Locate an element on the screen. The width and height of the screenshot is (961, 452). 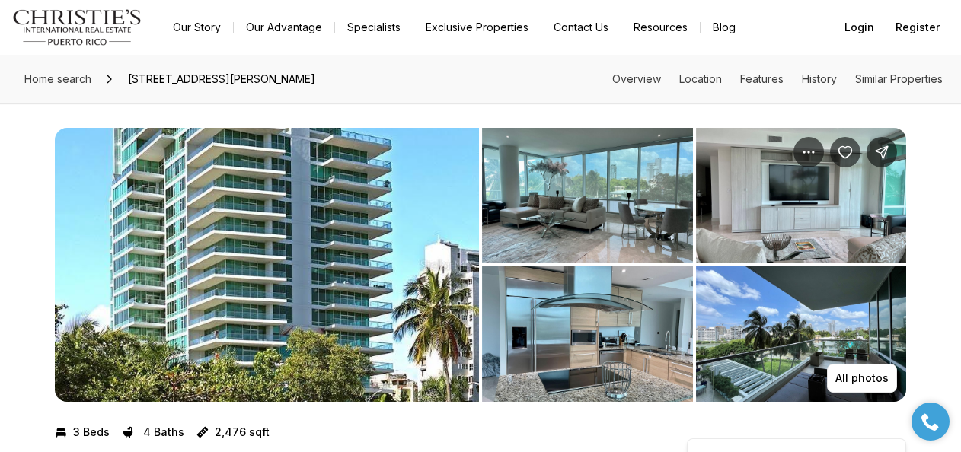
button: Register is located at coordinates (918, 27).